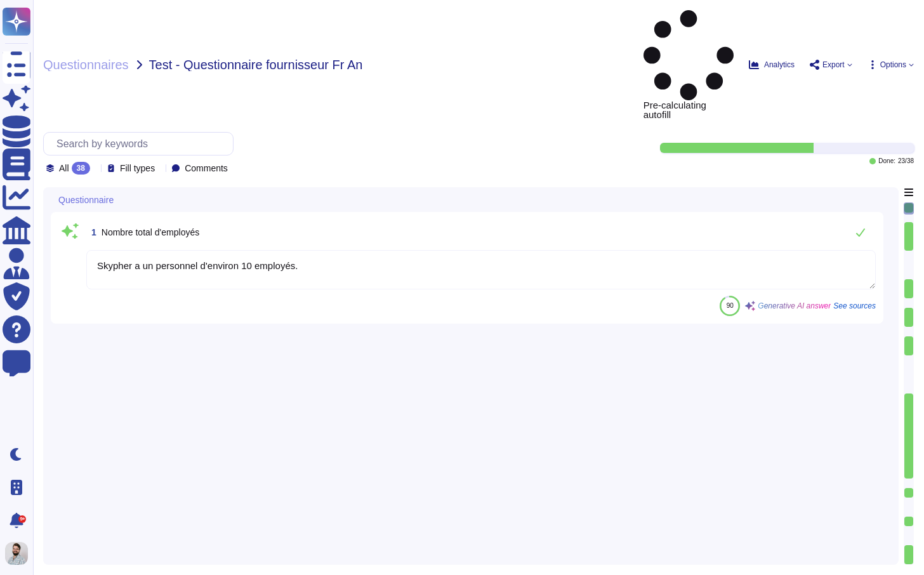 Image resolution: width=924 pixels, height=575 pixels. What do you see at coordinates (206, 168) in the screenshot?
I see `span: Comments` at bounding box center [206, 168].